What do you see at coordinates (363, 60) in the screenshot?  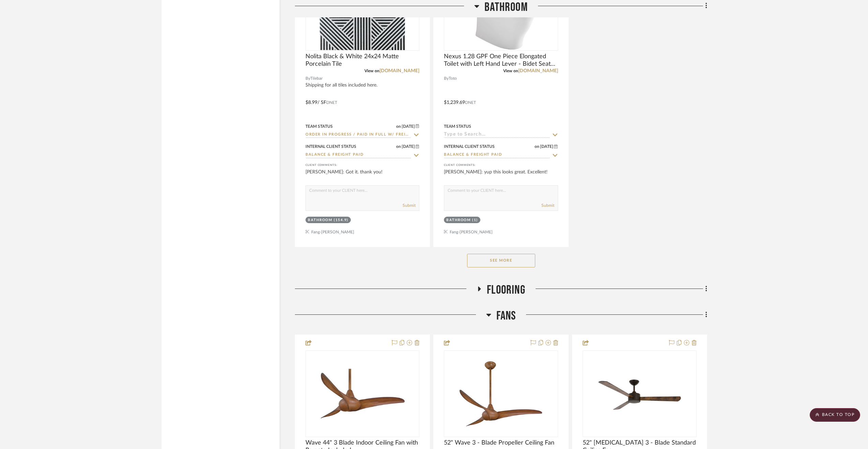 I see `span: Nolita Black & White 24x24 Matte Porcelain Tile` at bounding box center [363, 60].